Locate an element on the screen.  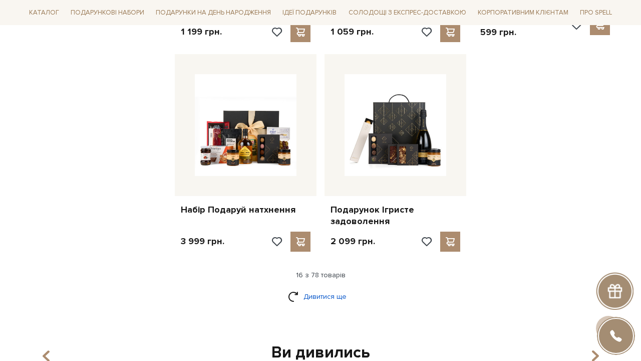
a: Солодощі з експрес-доставкою is located at coordinates (407, 13).